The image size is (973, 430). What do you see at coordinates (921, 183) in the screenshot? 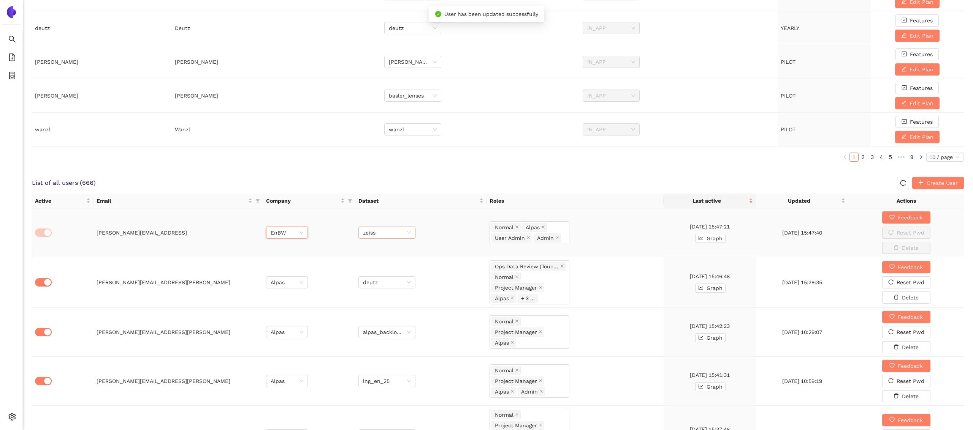
I see `span: plus` at bounding box center [921, 183].